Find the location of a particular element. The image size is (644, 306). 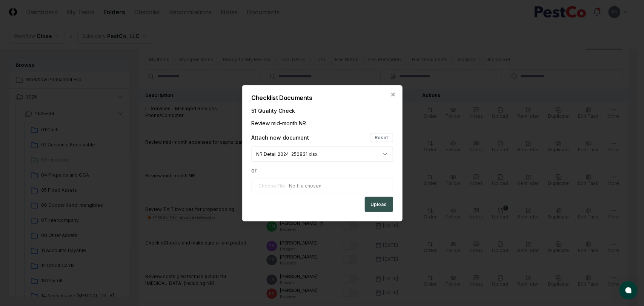

button: Reset is located at coordinates (381, 137).